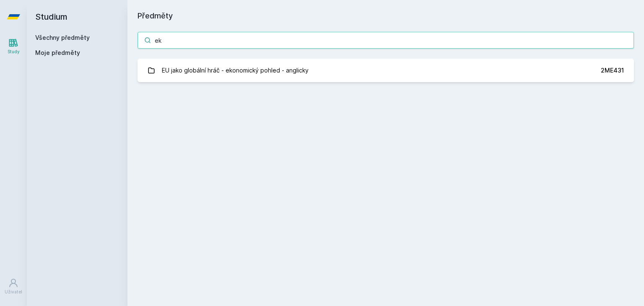  What do you see at coordinates (13, 46) in the screenshot?
I see `a: Study` at bounding box center [13, 46].